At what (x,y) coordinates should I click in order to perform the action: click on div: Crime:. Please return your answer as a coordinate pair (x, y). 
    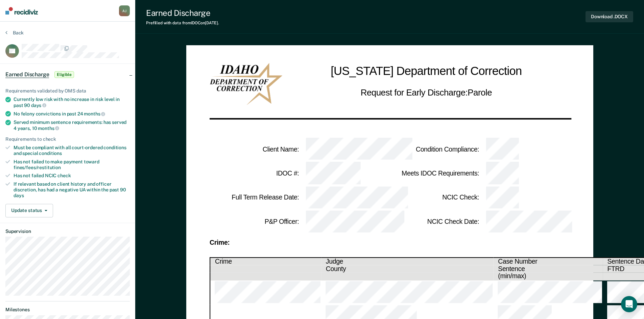
    Looking at the image, I should click on (389, 243).